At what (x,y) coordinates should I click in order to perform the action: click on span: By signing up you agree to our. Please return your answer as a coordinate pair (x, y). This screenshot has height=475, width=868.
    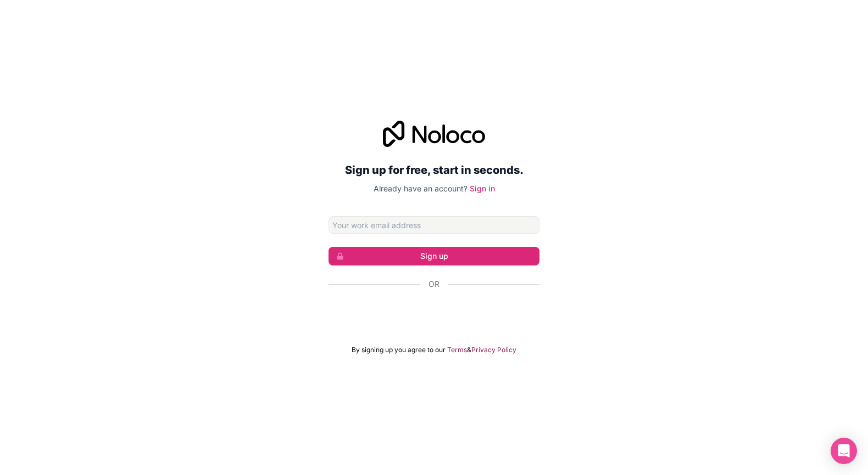
    Looking at the image, I should click on (399, 350).